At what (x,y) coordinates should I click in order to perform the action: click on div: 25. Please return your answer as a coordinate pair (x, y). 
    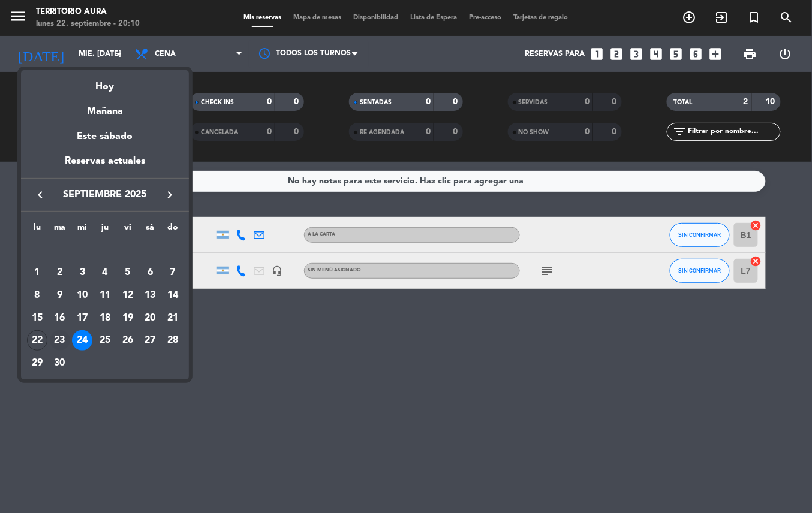
    Looking at the image, I should click on (105, 341).